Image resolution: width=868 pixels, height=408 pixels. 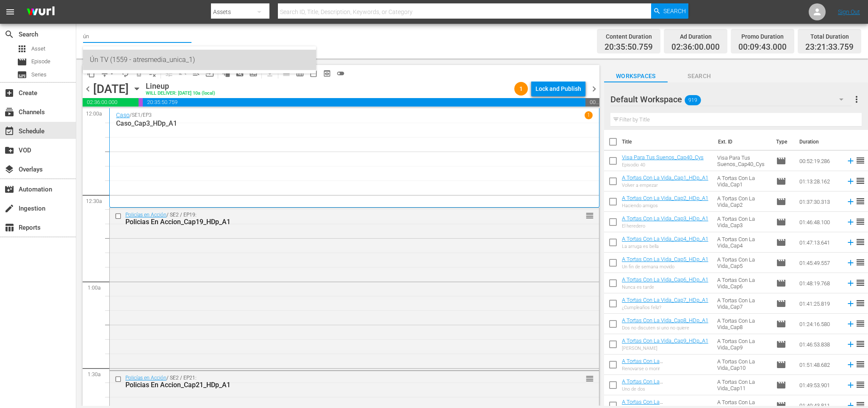 What do you see at coordinates (696, 47) in the screenshot?
I see `span: 02:36:00.000` at bounding box center [696, 47].